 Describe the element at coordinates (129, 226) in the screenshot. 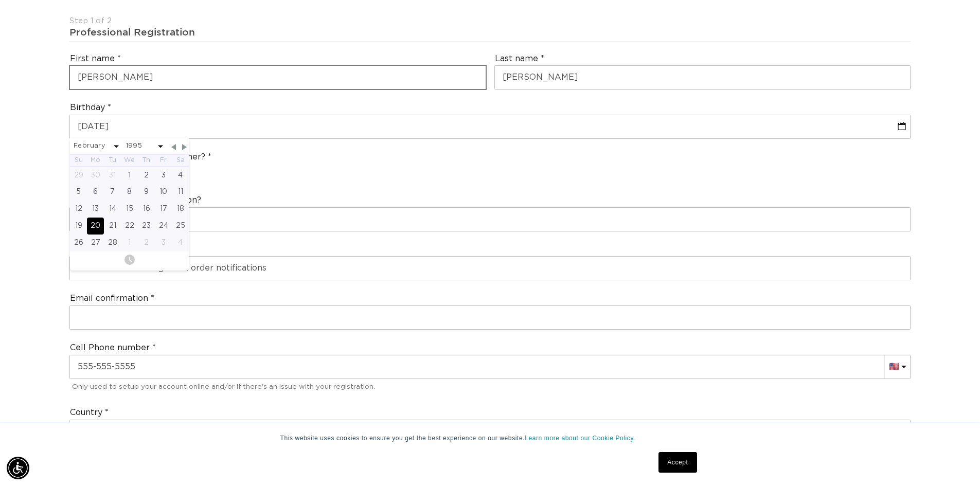

I see `div: Wed Feb 22 1995` at that location.